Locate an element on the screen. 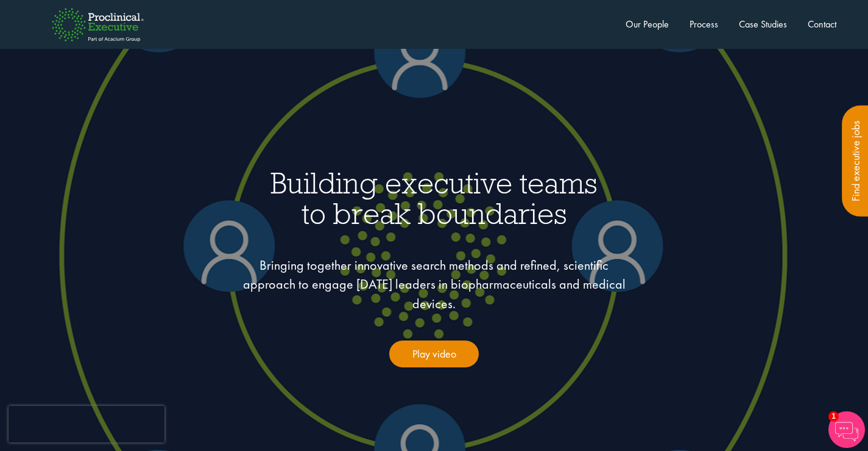  a: Case Studies is located at coordinates (763, 24).